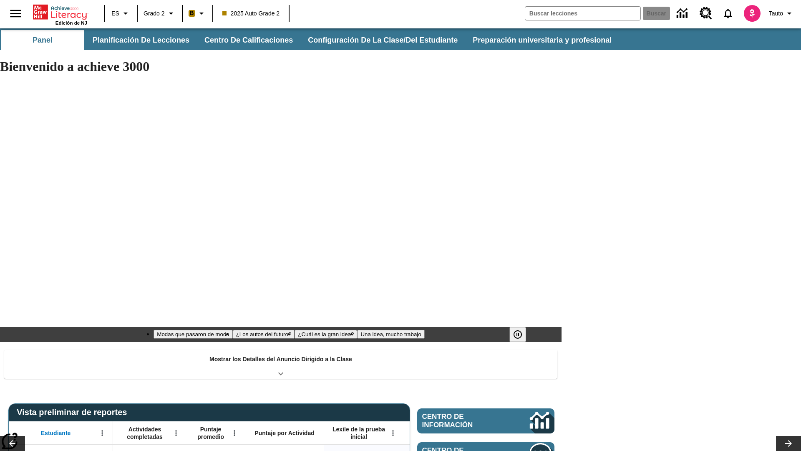  I want to click on span: Lexile de la prueba inicial, so click(359, 433).